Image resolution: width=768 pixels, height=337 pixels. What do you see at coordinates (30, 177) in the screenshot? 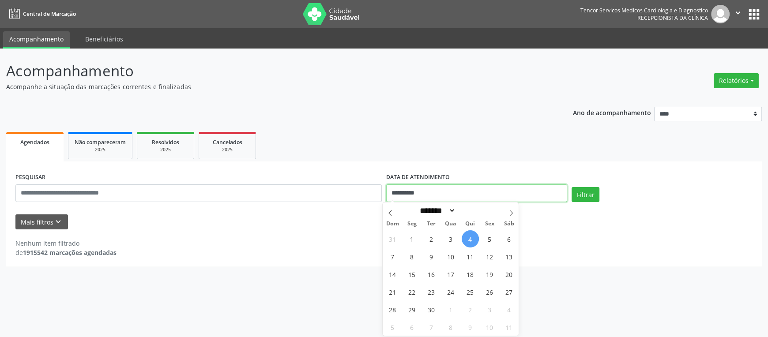
I see `label: PESQUISAR` at bounding box center [30, 177].